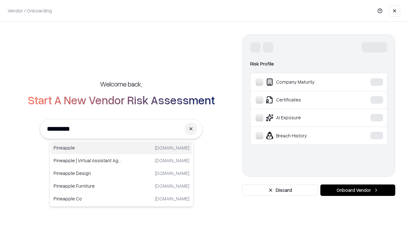  What do you see at coordinates (358, 191) in the screenshot?
I see `button: Onboard Vendor` at bounding box center [358, 191].